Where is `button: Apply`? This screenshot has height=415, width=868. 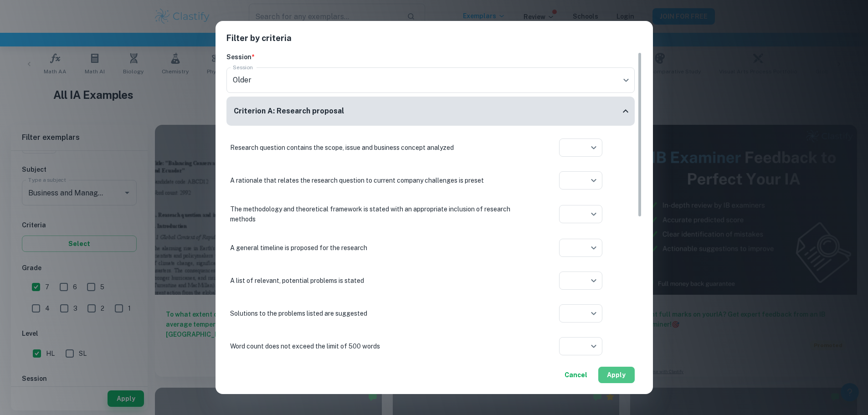
button: Apply is located at coordinates (616, 375).